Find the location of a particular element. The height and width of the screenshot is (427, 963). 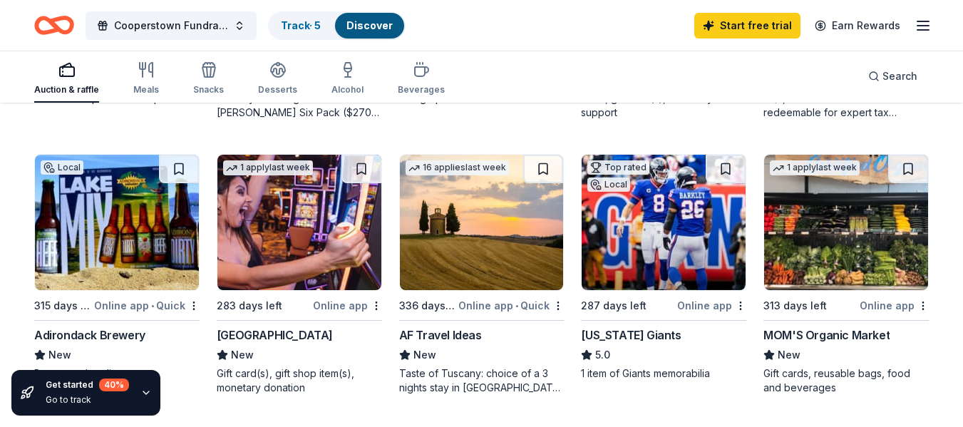

a: Earn Rewards is located at coordinates (858, 26).